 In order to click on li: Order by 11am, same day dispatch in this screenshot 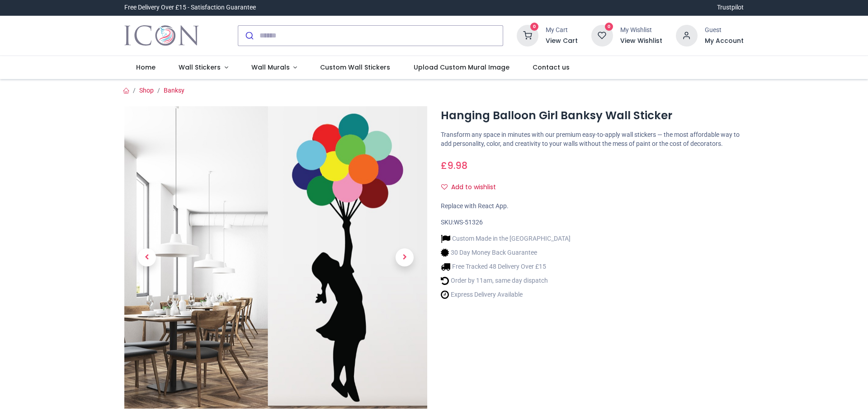, I will do `click(505, 281)`.